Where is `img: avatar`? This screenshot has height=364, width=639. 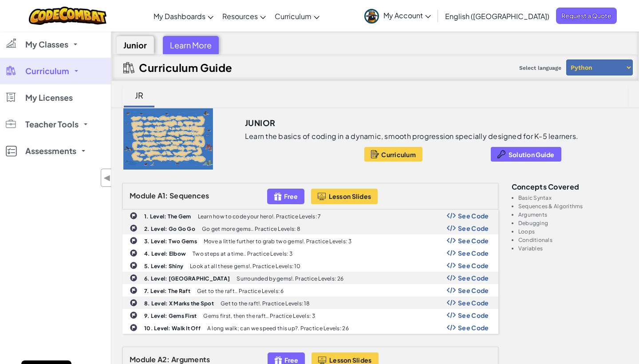
img: avatar is located at coordinates (371, 16).